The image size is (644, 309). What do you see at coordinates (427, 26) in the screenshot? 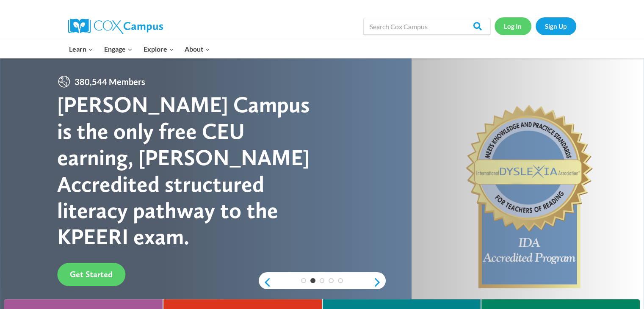
I see `input: Search Cox Campus` at bounding box center [427, 26].